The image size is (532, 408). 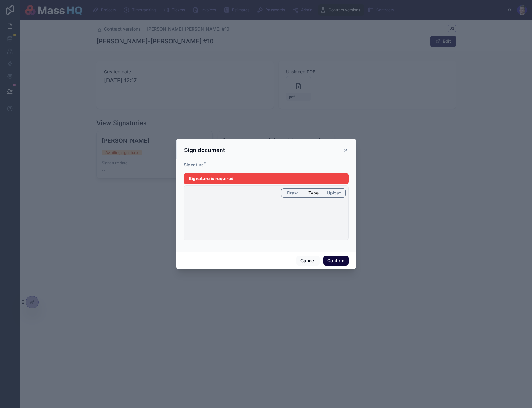 What do you see at coordinates (334, 193) in the screenshot?
I see `span: Upload` at bounding box center [334, 193].